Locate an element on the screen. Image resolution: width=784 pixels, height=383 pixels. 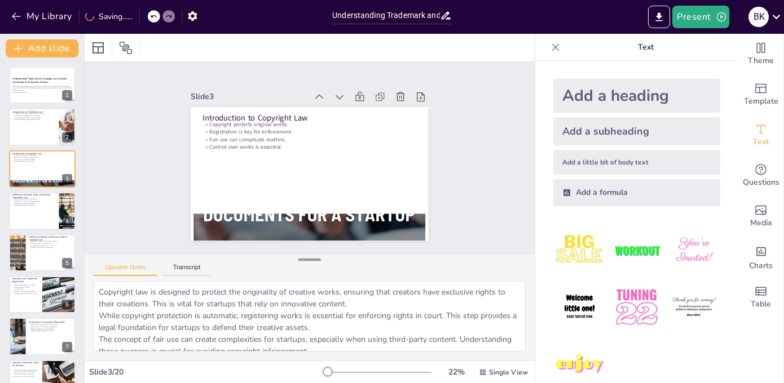
div: Slide 3 / 20 is located at coordinates (206, 372).